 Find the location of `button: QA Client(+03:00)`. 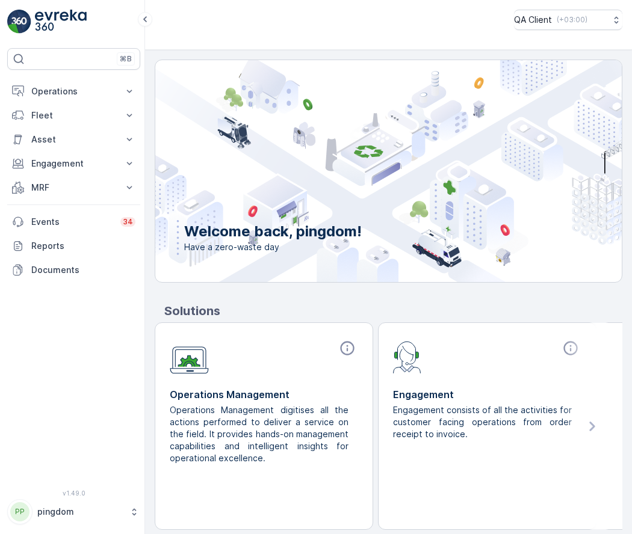

button: QA Client(+03:00) is located at coordinates (568, 20).